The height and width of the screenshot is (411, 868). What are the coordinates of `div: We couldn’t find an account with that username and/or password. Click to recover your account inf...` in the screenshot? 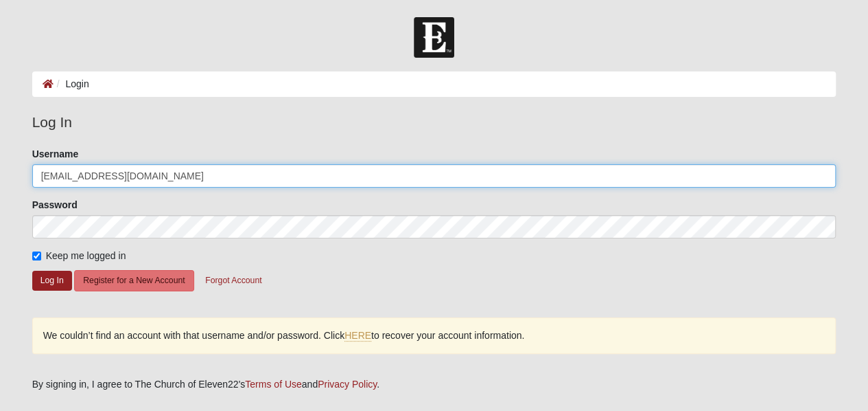 It's located at (435, 335).